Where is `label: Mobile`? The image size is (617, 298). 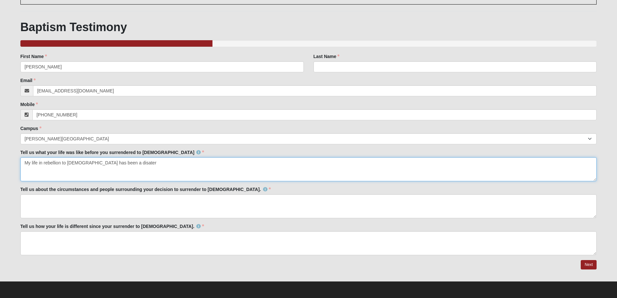 label: Mobile is located at coordinates (29, 104).